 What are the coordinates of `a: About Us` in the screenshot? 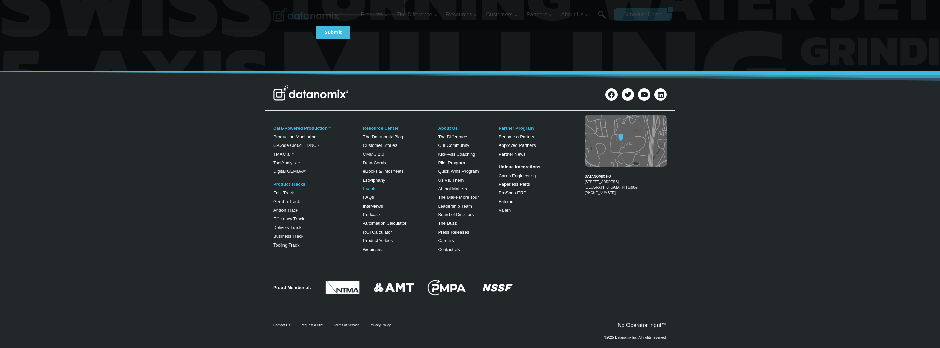 It's located at (448, 128).